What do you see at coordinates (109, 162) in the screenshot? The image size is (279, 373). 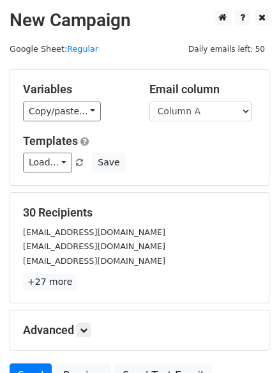 I see `button: Save` at bounding box center [109, 162].